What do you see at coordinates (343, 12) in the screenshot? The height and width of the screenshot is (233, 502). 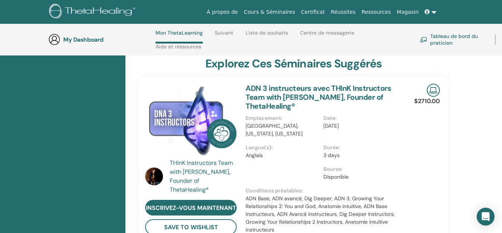 I see `a: Réussites` at bounding box center [343, 12].